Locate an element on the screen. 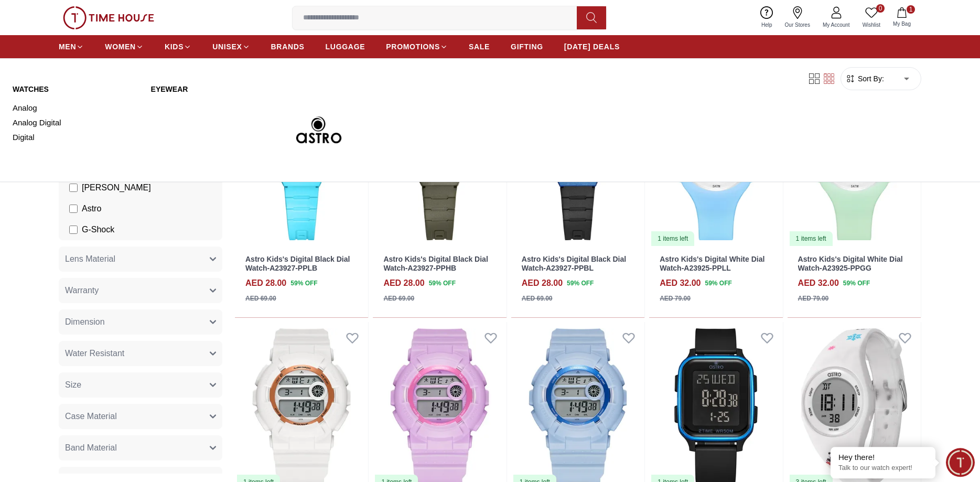 Image resolution: width=980 pixels, height=482 pixels. span: Astro is located at coordinates (91, 209).